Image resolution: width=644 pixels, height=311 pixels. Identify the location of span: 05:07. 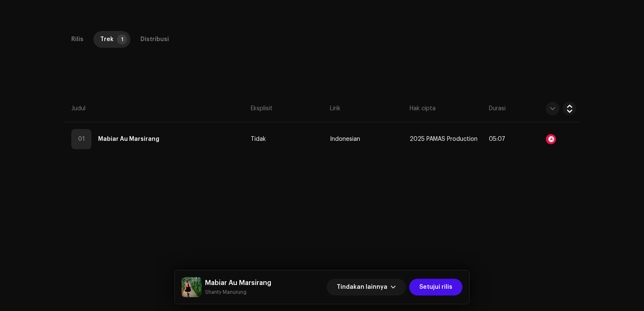
(497, 139).